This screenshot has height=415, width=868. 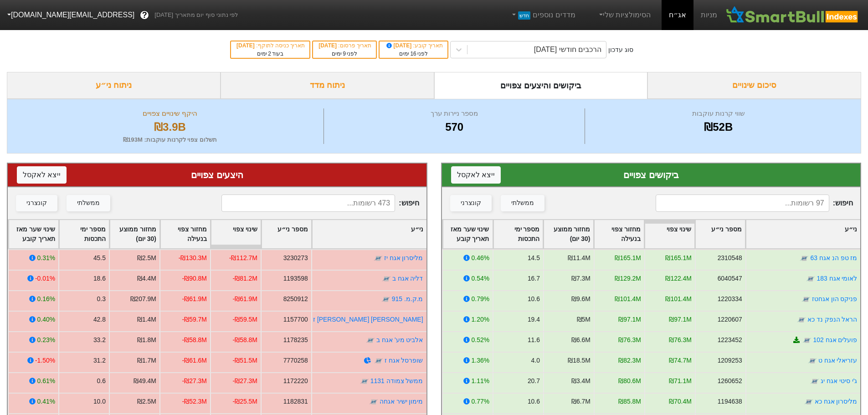 I want to click on div: 11.6, so click(x=533, y=340).